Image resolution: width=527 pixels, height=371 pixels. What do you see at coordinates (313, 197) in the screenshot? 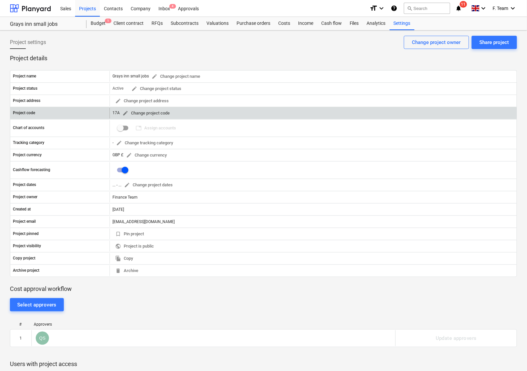
I see `div: Finance Team` at bounding box center [313, 197].